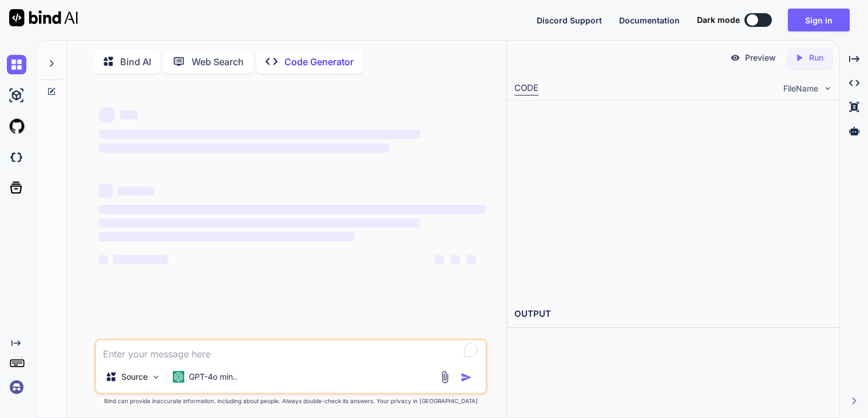 The height and width of the screenshot is (418, 868). Describe the element at coordinates (217, 62) in the screenshot. I see `p: Web Search` at that location.